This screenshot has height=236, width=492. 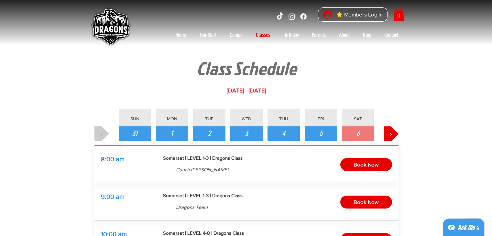 What do you see at coordinates (358, 133) in the screenshot?
I see `button: Saturday, 6 September 2025` at bounding box center [358, 133].